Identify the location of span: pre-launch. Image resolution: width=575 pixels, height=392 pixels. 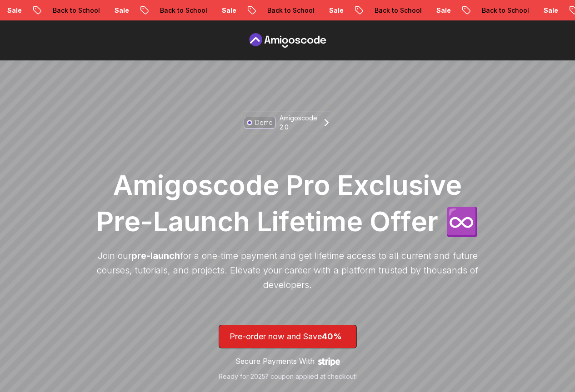
(155, 256).